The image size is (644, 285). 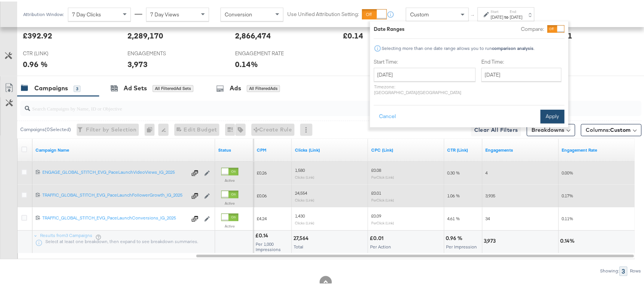 What do you see at coordinates (51, 87) in the screenshot?
I see `div: Campaigns` at bounding box center [51, 87].